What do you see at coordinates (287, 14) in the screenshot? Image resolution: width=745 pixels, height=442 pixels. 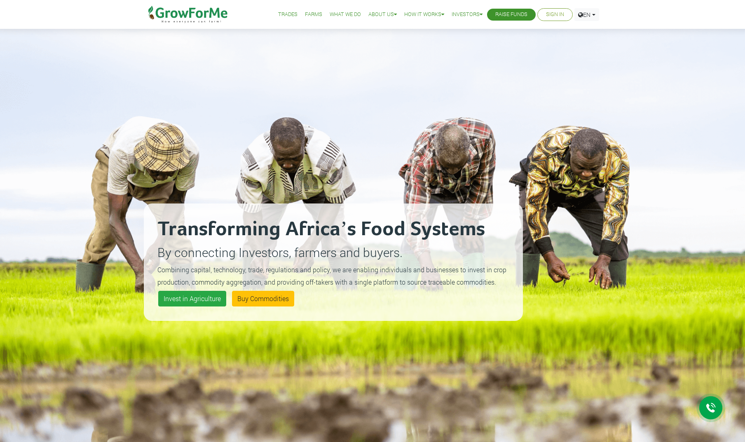 I see `a: Trades` at bounding box center [287, 14].